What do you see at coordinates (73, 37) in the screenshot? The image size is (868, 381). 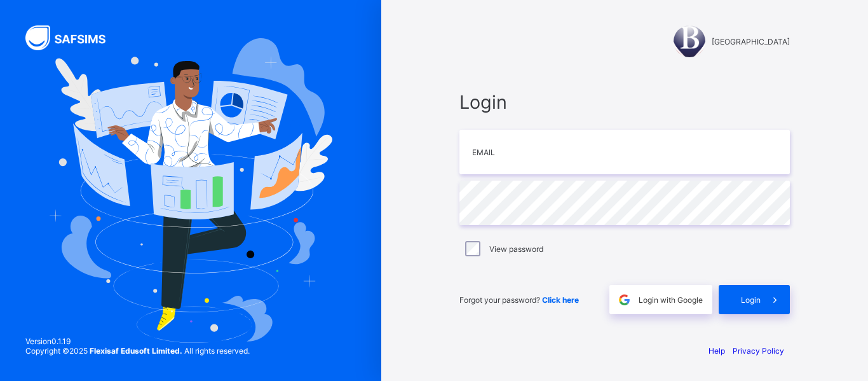 I see `img: SAFSIMS Logo` at bounding box center [73, 37].